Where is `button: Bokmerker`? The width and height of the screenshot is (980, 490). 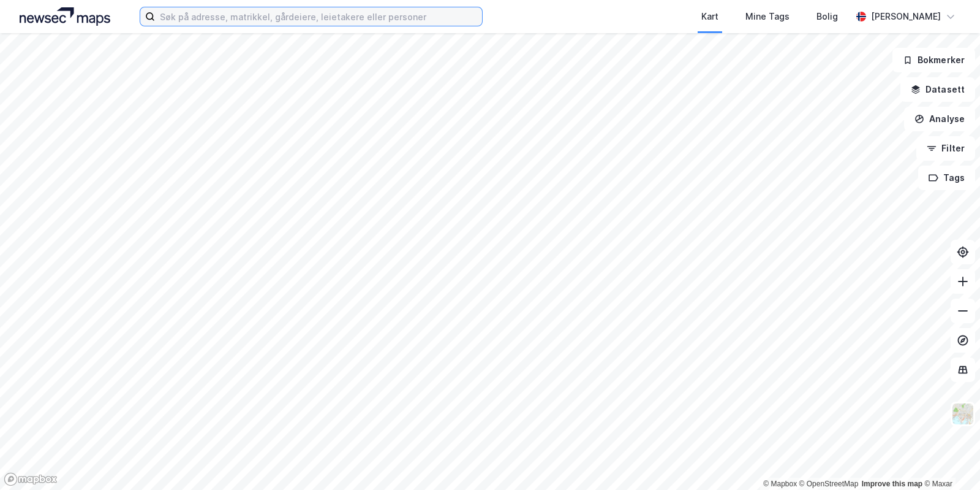 button: Bokmerker is located at coordinates (934, 60).